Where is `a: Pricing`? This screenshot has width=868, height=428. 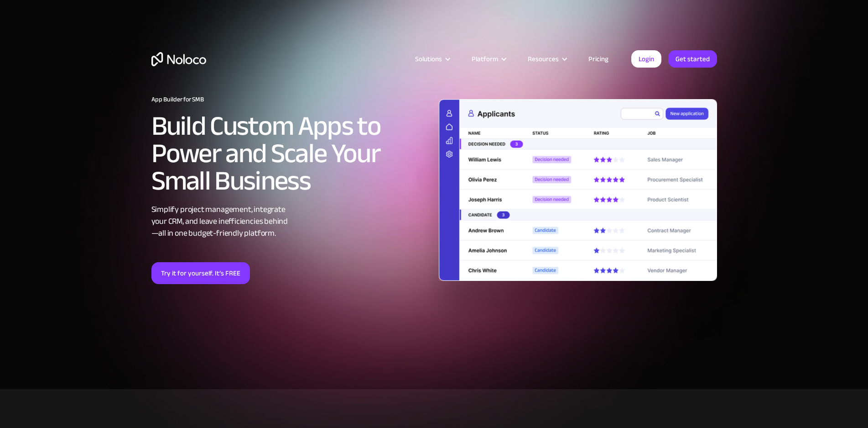 a: Pricing is located at coordinates (598, 59).